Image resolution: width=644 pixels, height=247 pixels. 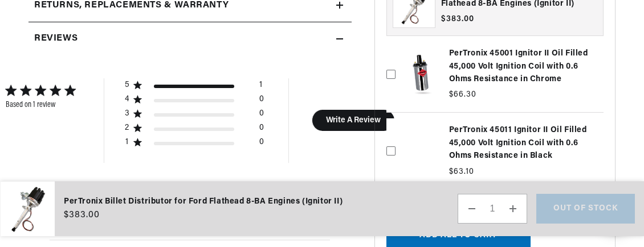 I want to click on div: 2, so click(x=126, y=128).